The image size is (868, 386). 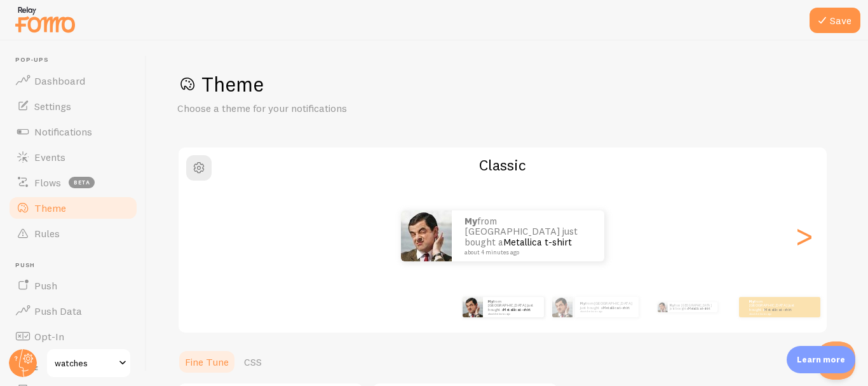 What do you see at coordinates (821, 359) in the screenshot?
I see `div: Learn more` at bounding box center [821, 359].